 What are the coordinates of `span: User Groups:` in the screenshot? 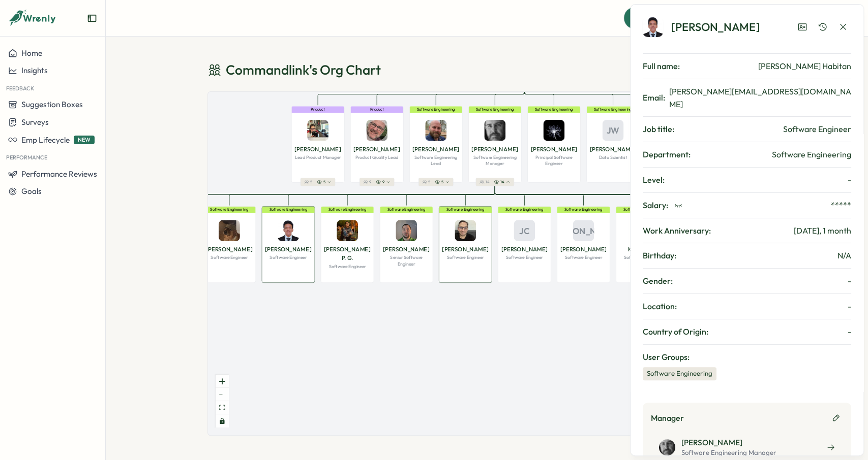 It's located at (747, 357).